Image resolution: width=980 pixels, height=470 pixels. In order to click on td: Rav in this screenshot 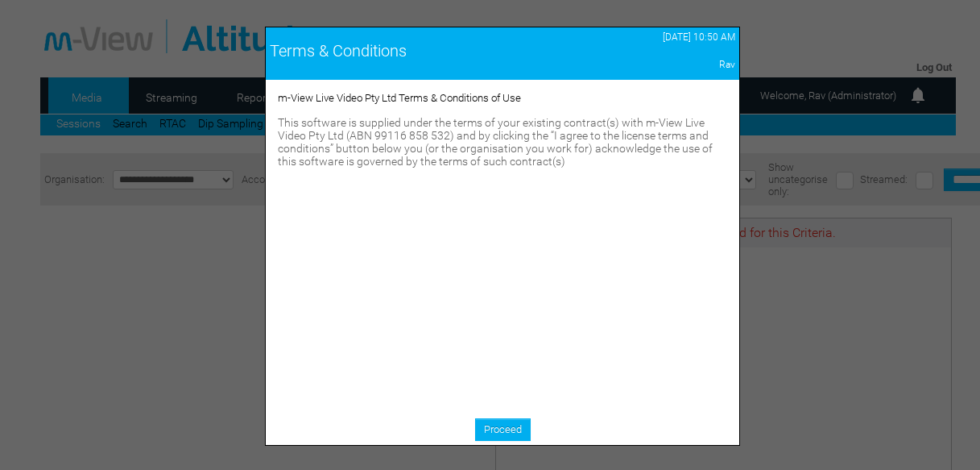, I will do `click(654, 64)`.